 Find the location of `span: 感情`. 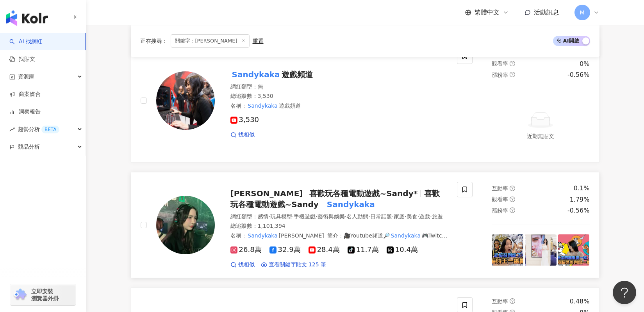

span: 感情 is located at coordinates (263, 217).